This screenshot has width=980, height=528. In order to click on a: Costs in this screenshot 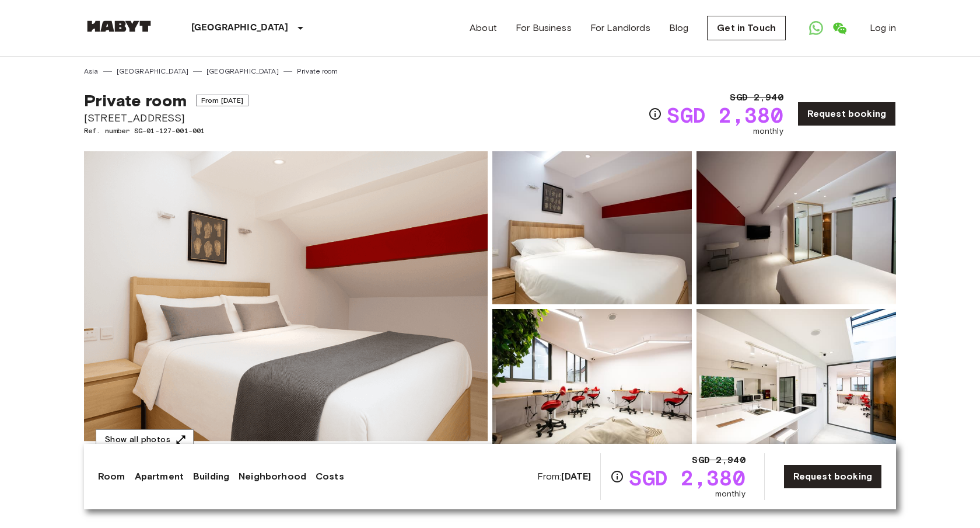, I will do `click(330, 476)`.